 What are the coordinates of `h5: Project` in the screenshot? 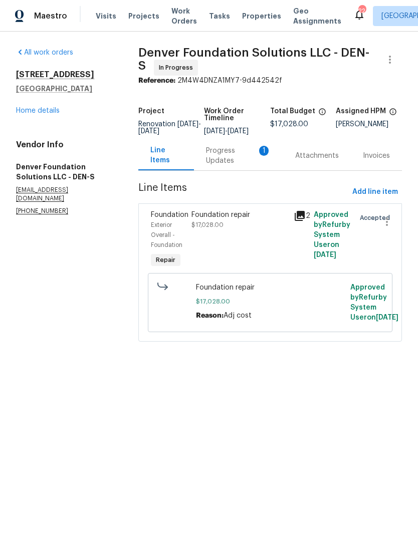 It's located at (151, 111).